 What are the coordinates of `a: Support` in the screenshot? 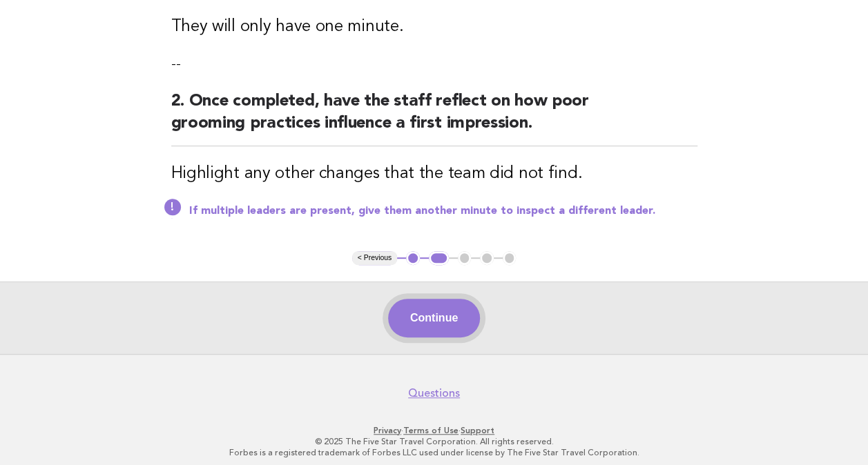 It's located at (477, 431).